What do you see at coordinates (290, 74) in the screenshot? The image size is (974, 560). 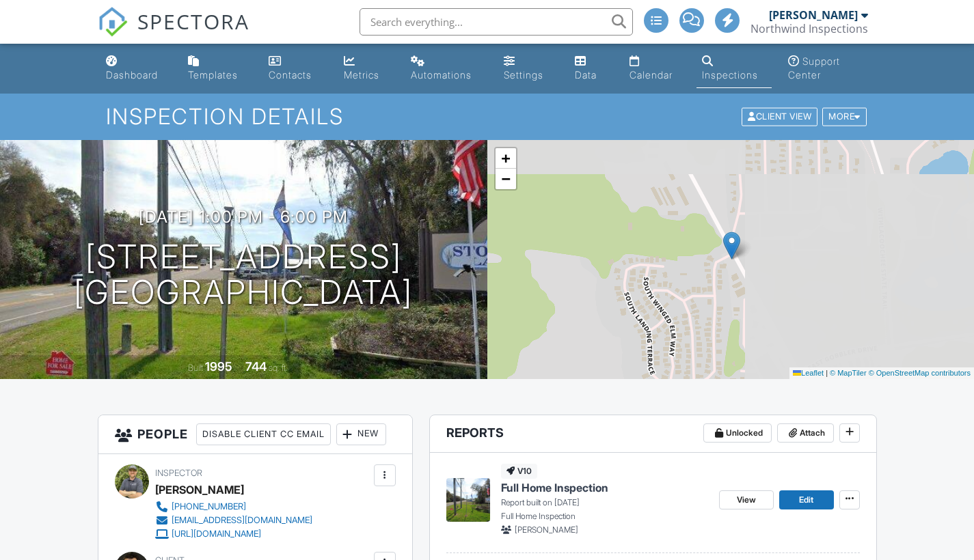 I see `div: Contacts` at bounding box center [290, 74].